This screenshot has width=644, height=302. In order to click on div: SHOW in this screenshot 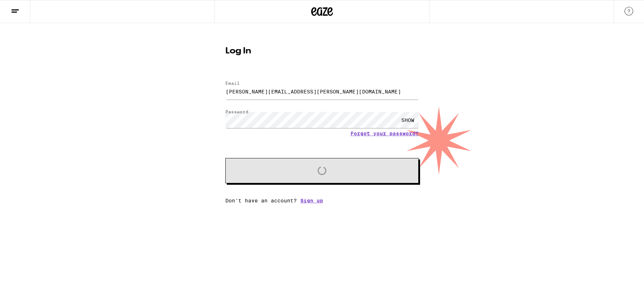, I will do `click(408, 120)`.